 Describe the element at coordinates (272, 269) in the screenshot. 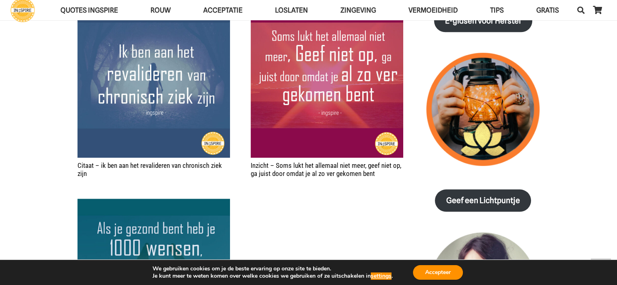

I see `p: We gebruiken cookies om je de beste ervaring op onze site te bieden.` at that location.